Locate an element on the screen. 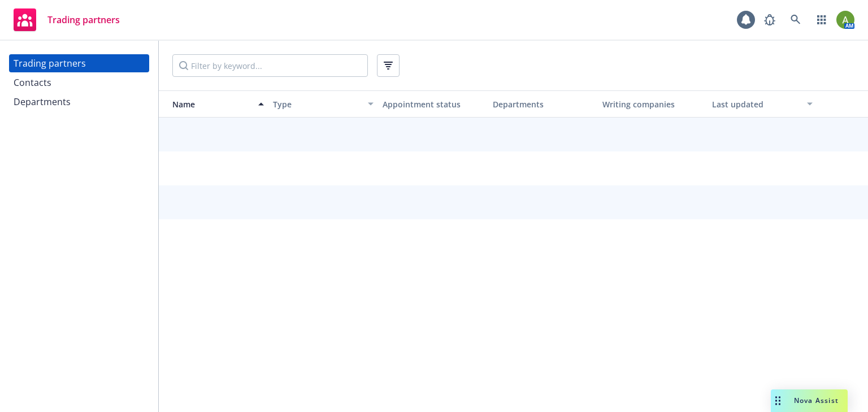 This screenshot has width=868, height=412. input: Filter by keyword... is located at coordinates (270, 65).